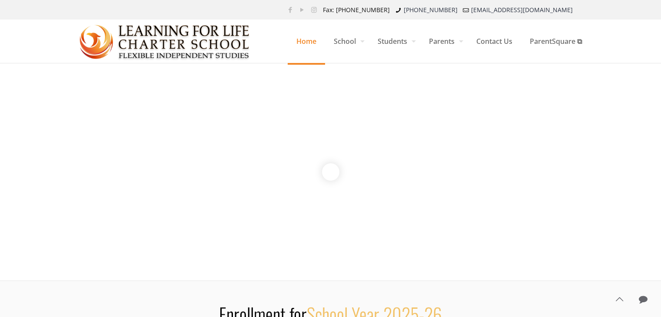 The height and width of the screenshot is (317, 661). I want to click on a: Contact Us, so click(494, 41).